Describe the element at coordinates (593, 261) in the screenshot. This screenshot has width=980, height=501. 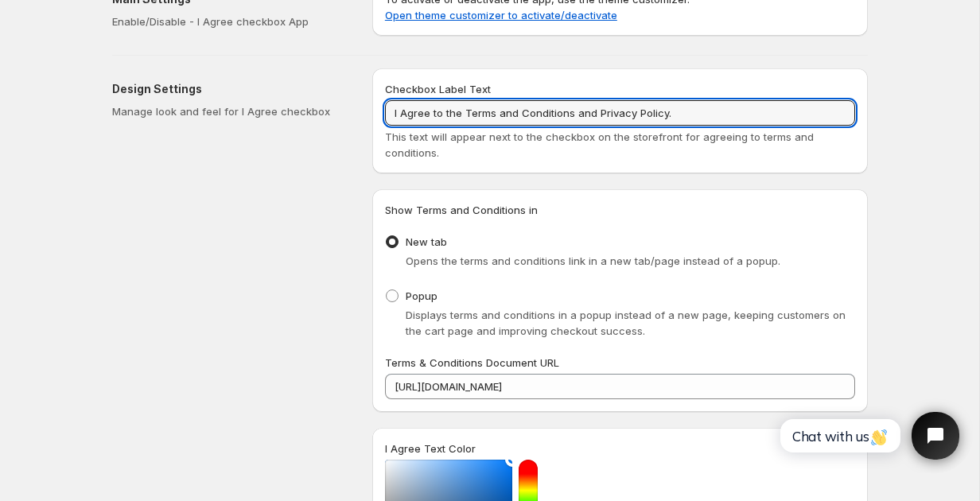
I see `span: Opens the terms and conditions link in a new tab/page instead of a popup.` at that location.